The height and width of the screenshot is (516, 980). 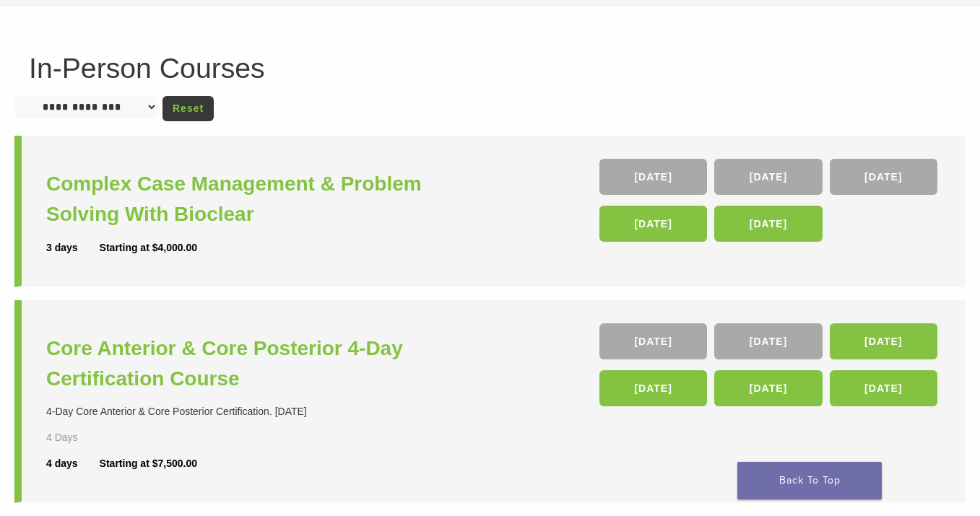 I want to click on div: Starting at $4,000.00, so click(x=148, y=247).